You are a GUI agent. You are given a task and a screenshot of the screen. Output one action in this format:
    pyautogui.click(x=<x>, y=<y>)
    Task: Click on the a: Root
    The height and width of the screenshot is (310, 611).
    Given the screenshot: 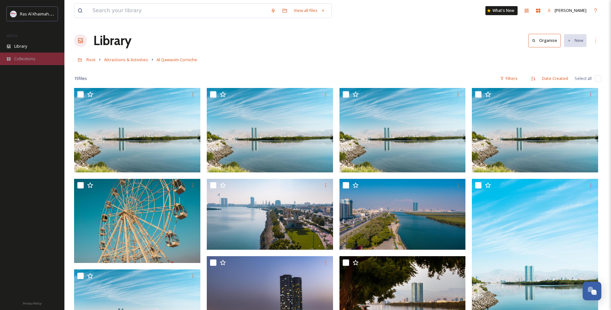 What is the action you would take?
    pyautogui.click(x=91, y=60)
    